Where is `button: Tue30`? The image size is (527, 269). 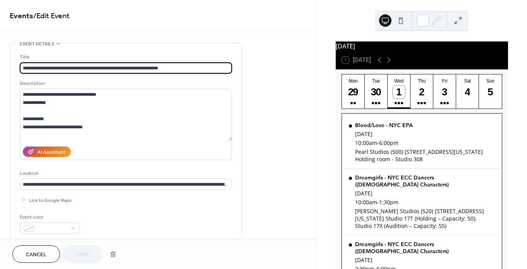 button: Tue30 is located at coordinates (376, 91).